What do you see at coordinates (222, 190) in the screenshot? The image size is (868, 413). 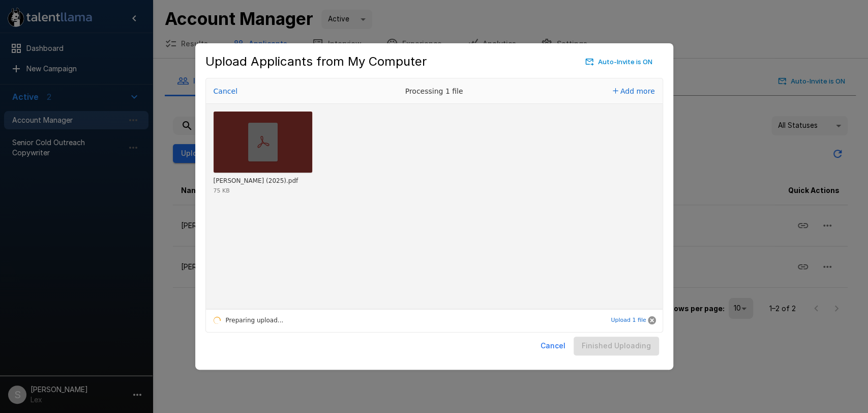 I see `div: 75 KB` at bounding box center [222, 190].